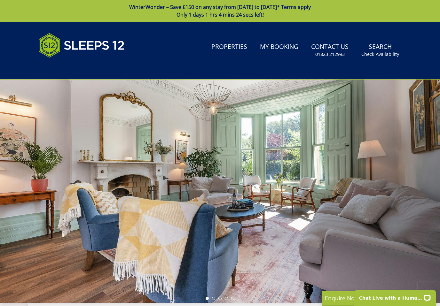 The image size is (440, 306). Describe the element at coordinates (81, 45) in the screenshot. I see `img: Sleeps 12` at that location.